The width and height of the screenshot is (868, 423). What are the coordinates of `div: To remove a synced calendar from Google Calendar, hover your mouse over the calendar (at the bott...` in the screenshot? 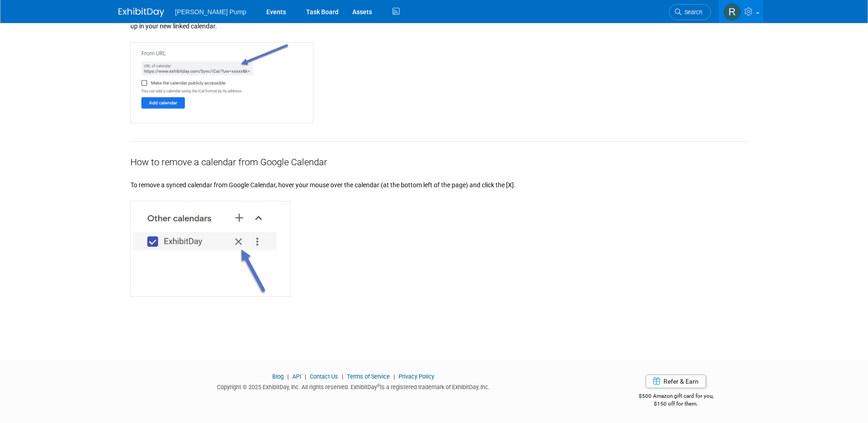 It's located at (439, 179).